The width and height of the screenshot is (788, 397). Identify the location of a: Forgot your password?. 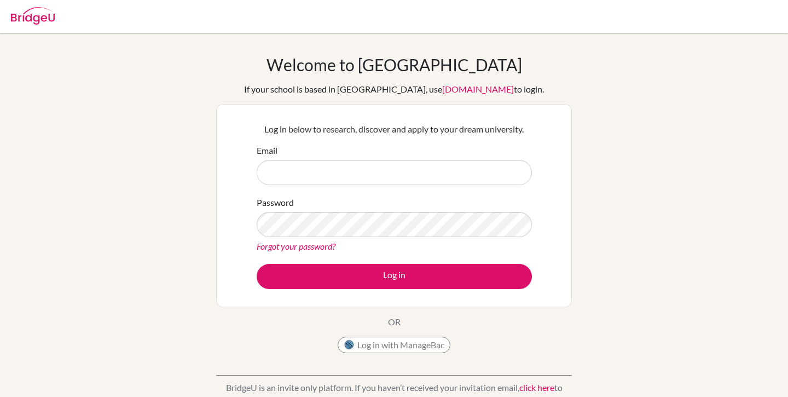
(296, 246).